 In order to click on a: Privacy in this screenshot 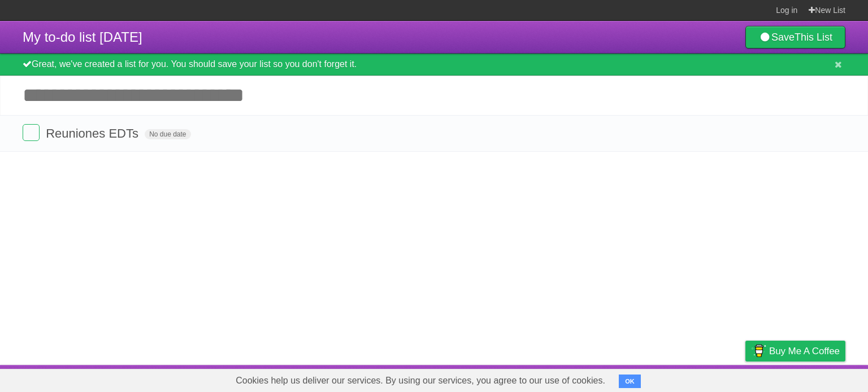, I will do `click(745, 379)`.